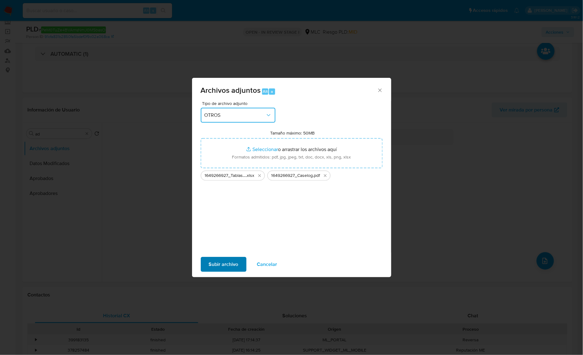 This screenshot has width=583, height=355. I want to click on span: OTROS, so click(235, 115).